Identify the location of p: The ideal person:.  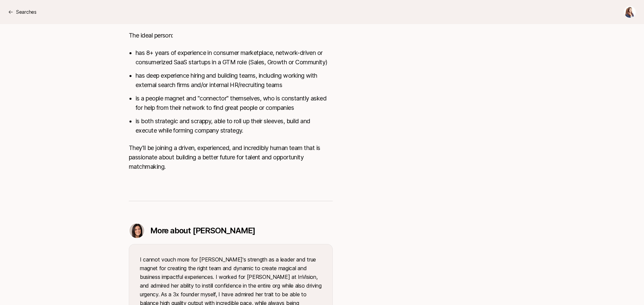
(231, 35).